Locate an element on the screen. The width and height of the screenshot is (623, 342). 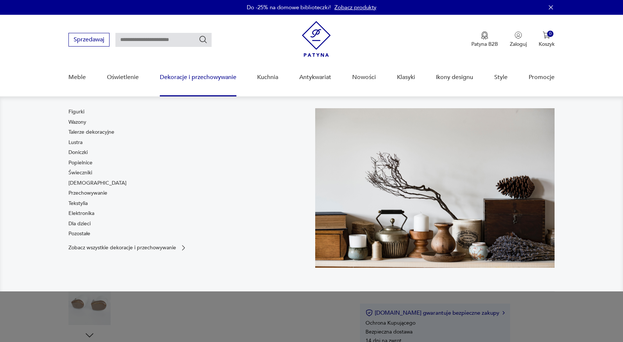
a: Elektronika is located at coordinates (81, 214).